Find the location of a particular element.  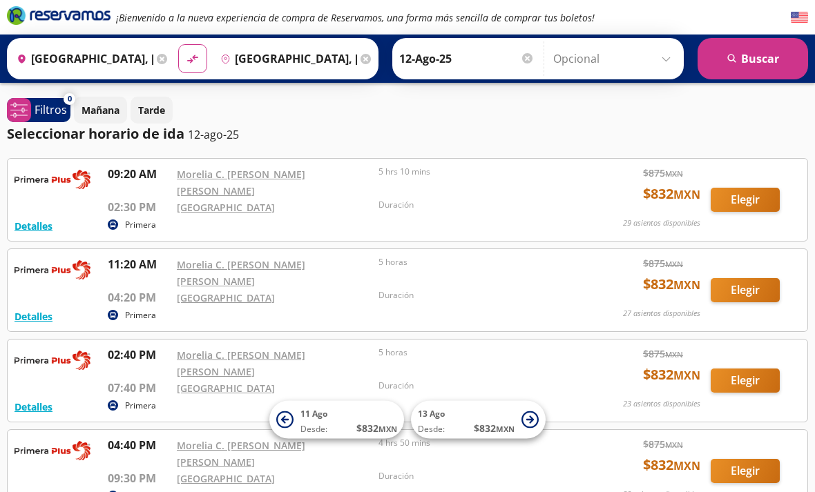

p: 07:40 PM is located at coordinates (139, 388).